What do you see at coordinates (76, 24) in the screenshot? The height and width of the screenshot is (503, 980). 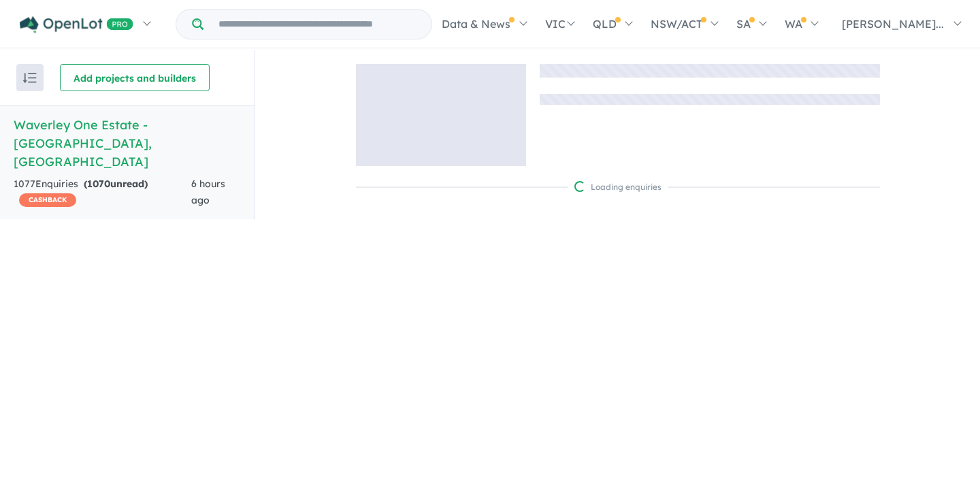 I see `img: Openlot PRO Logo White` at bounding box center [76, 24].